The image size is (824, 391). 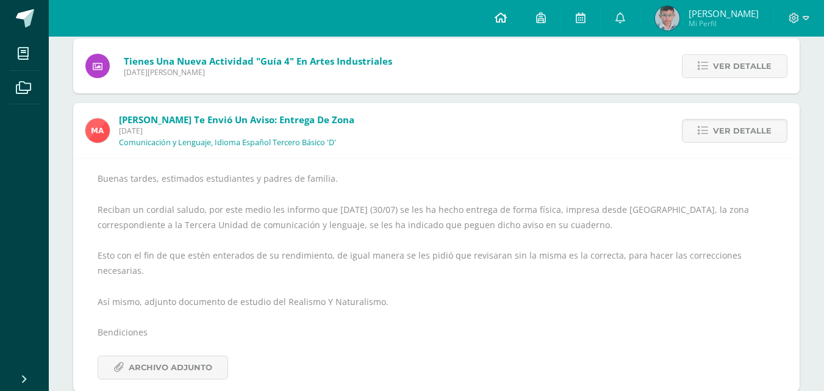 What do you see at coordinates (163, 367) in the screenshot?
I see `a: Archivo Adjunto` at bounding box center [163, 367].